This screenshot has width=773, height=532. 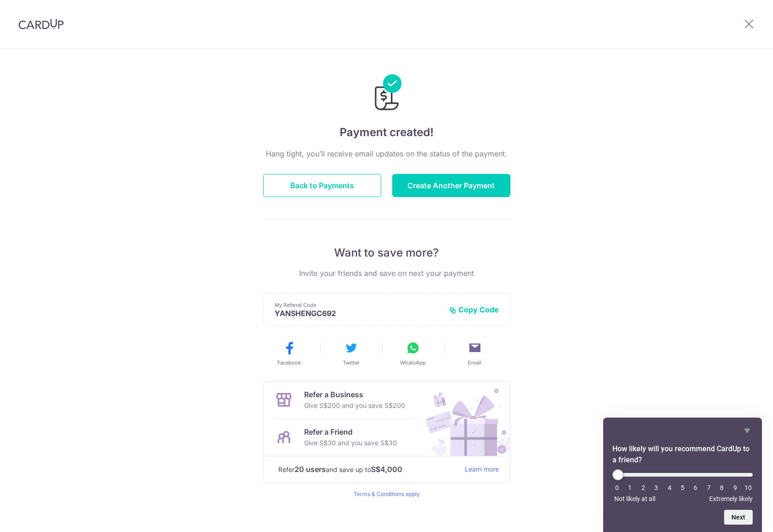 What do you see at coordinates (354, 406) in the screenshot?
I see `p: Give S$200 and you save S$200` at bounding box center [354, 406].